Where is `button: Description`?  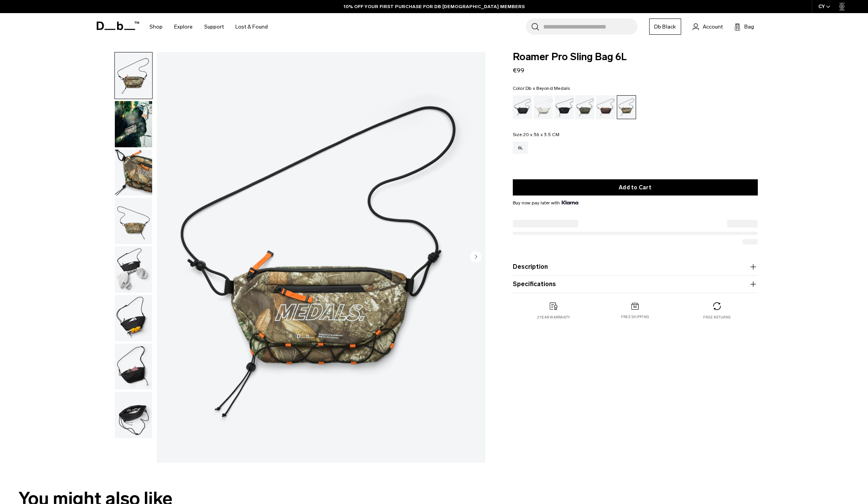
button: Description is located at coordinates (635, 267).